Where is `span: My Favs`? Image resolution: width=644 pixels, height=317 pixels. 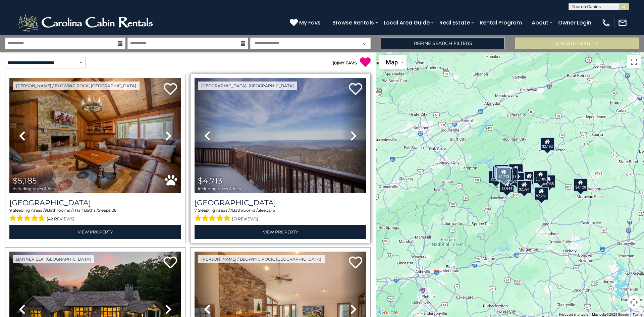
span: My Favs is located at coordinates (310, 22).